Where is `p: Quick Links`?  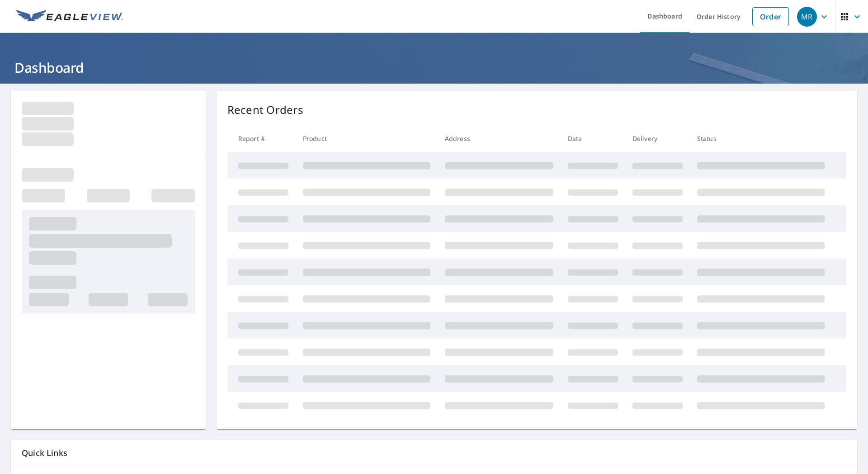
p: Quick Links is located at coordinates (434, 453).